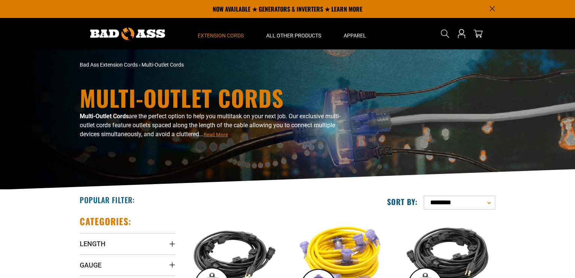 This screenshot has width=575, height=278. I want to click on summary: Gauge, so click(127, 265).